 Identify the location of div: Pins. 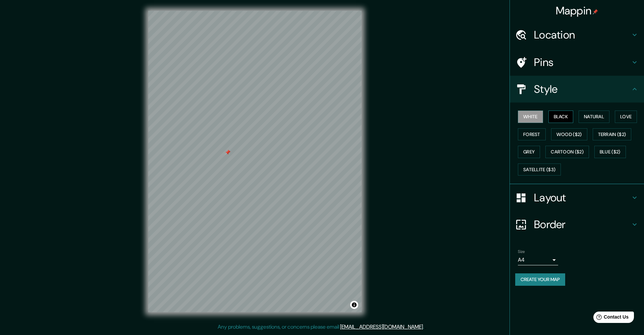
(577, 62).